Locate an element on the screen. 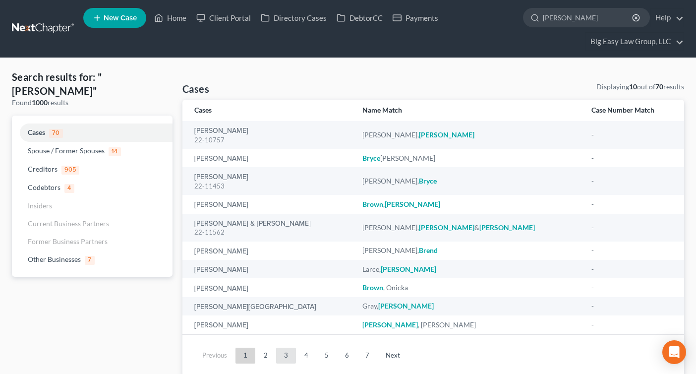  span: Former Business Partners is located at coordinates (67, 241).